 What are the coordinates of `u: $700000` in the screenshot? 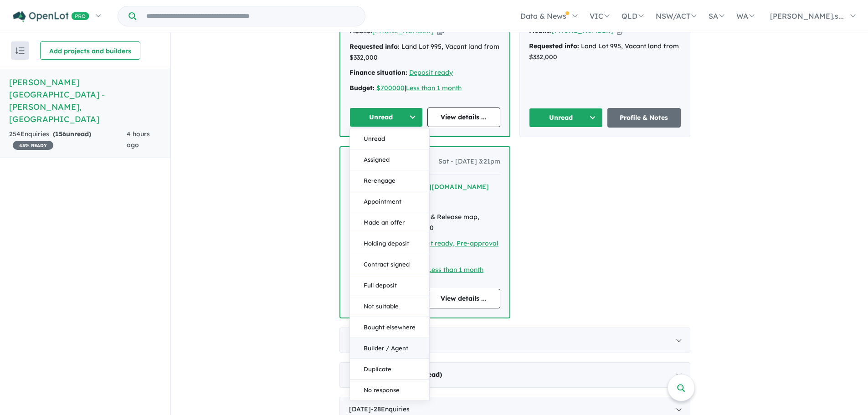 It's located at (391, 88).